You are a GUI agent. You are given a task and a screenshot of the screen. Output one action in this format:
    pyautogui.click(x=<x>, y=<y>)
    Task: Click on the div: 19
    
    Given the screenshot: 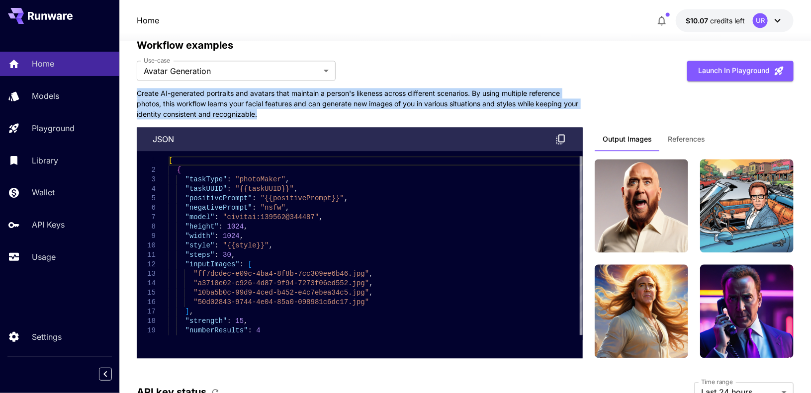 What is the action you would take?
    pyautogui.click(x=146, y=331)
    